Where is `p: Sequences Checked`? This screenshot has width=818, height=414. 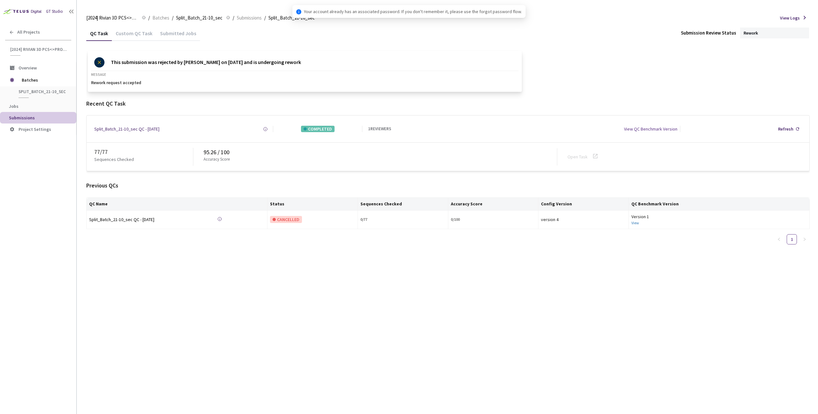
p: Sequences Checked is located at coordinates (114, 159).